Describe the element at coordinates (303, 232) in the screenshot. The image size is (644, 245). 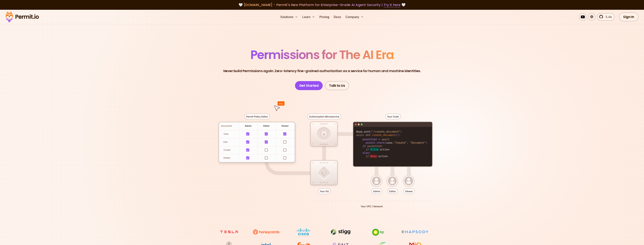
I see `img: Cisco` at that location.